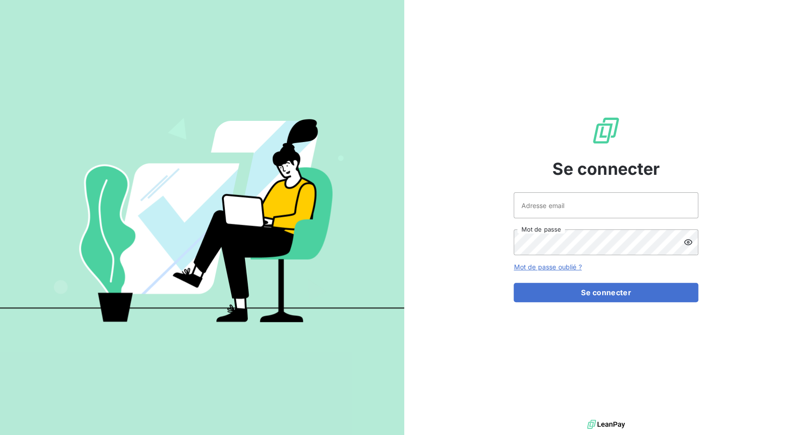 Image resolution: width=808 pixels, height=435 pixels. What do you see at coordinates (606, 169) in the screenshot?
I see `span: Se connecter` at bounding box center [606, 169].